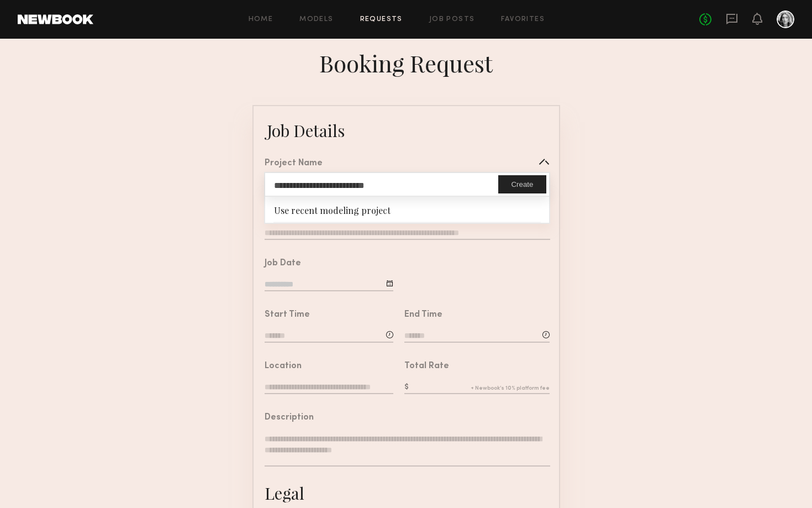  I want to click on div: Booking Request, so click(406, 63).